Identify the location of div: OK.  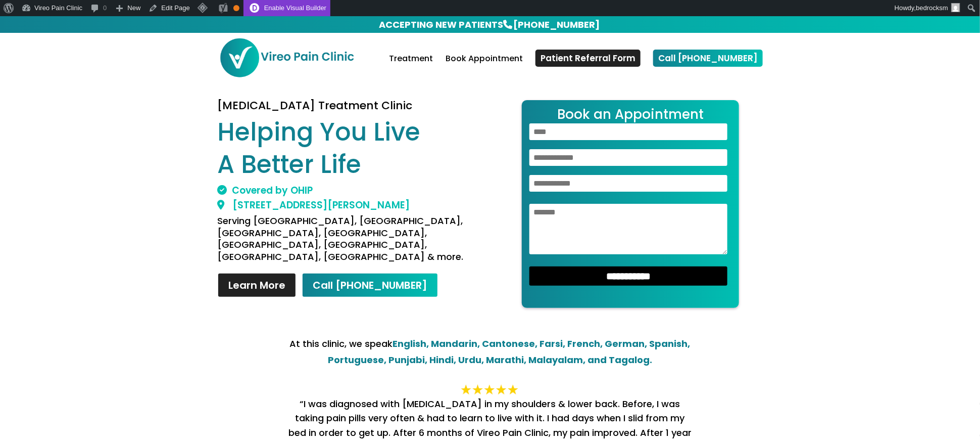
(236, 8).